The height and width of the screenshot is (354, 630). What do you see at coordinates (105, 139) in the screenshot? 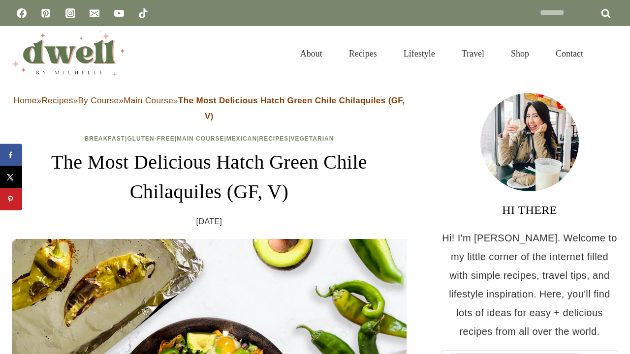
I see `a: Breakfast` at bounding box center [105, 139].